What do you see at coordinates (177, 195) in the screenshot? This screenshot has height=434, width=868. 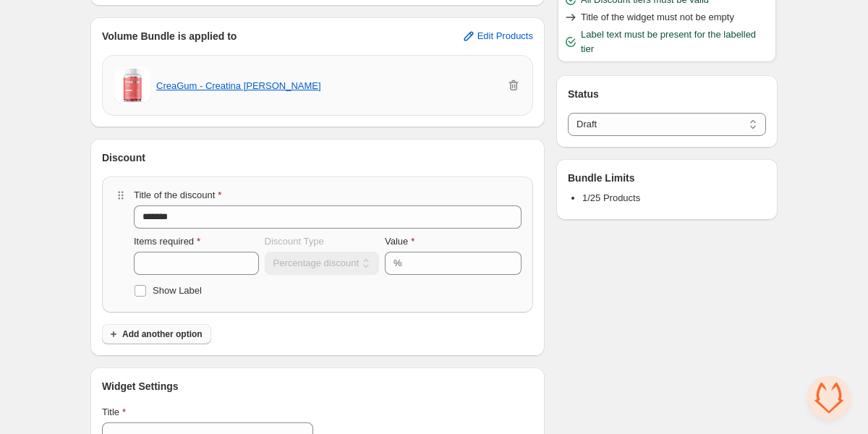 I see `label: Title of the discount` at bounding box center [177, 195].